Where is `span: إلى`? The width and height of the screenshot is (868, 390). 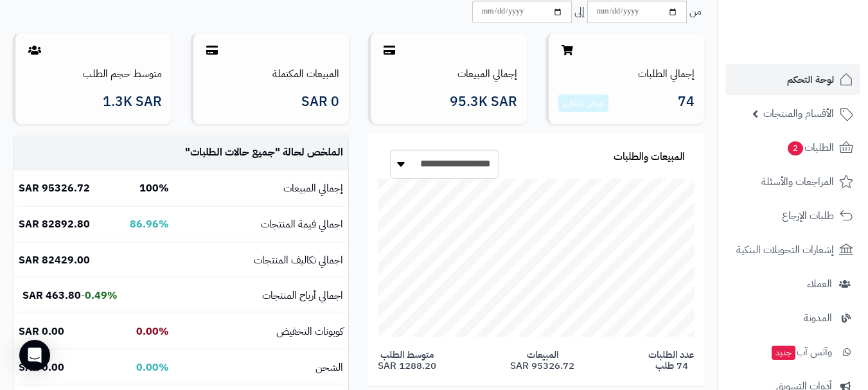
span: إلى is located at coordinates (579, 11).